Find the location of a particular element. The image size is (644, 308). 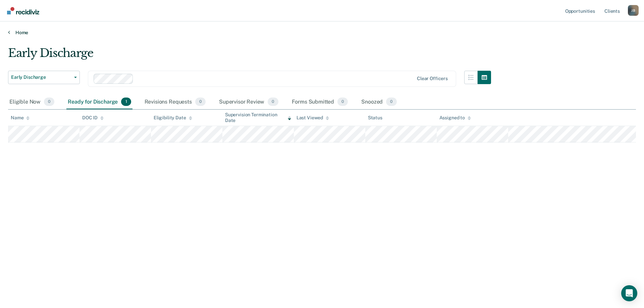

div: Open Intercom Messenger is located at coordinates (629, 293).